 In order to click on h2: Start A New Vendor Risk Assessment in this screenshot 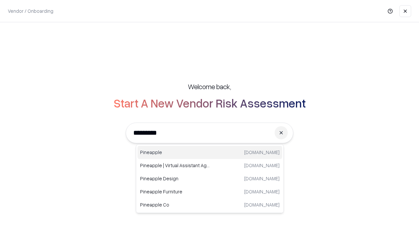, I will do `click(210, 103)`.